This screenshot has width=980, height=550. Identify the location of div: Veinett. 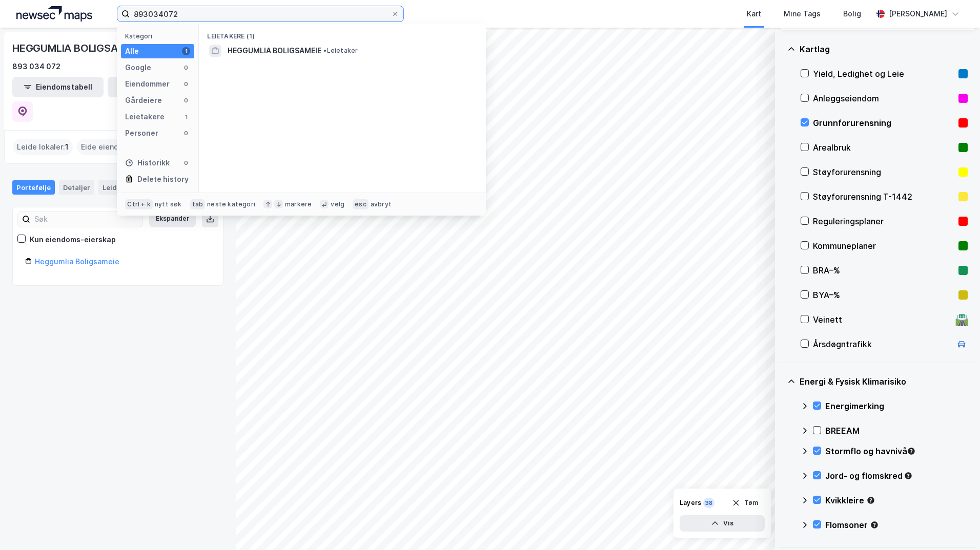
(882, 320).